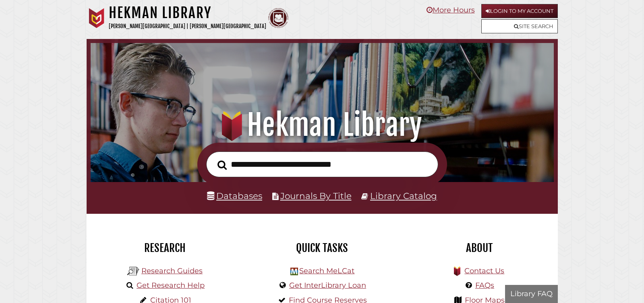 The image size is (644, 303). I want to click on a: Get Research Help, so click(171, 285).